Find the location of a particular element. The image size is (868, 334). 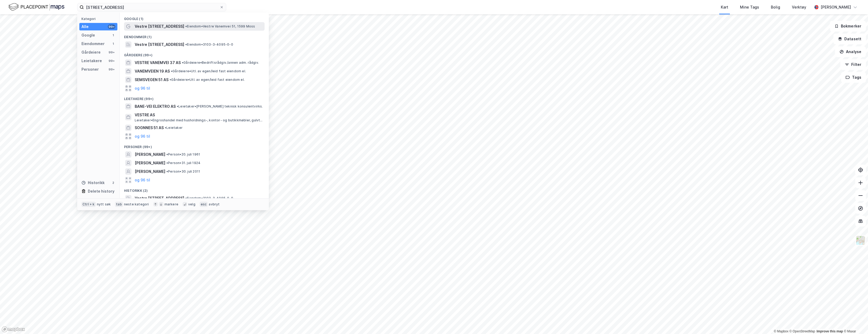

div: Verktøy is located at coordinates (799, 7).